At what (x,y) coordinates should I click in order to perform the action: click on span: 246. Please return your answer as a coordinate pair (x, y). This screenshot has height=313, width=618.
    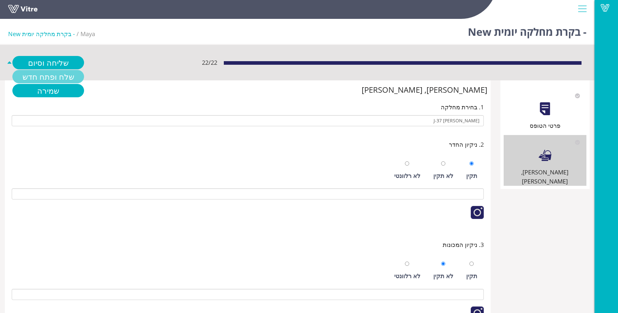
    Looking at the image, I should click on (88, 34).